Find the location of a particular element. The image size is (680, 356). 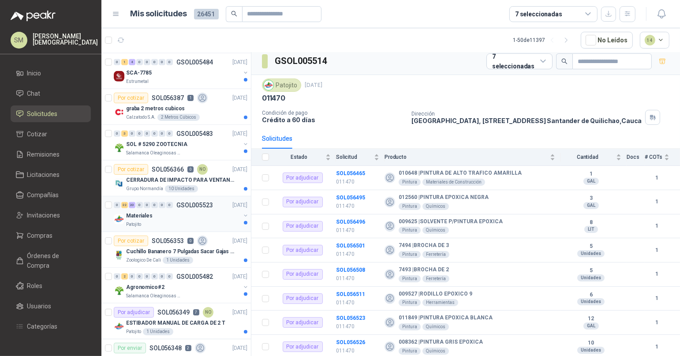

span: search is located at coordinates (565, 61).